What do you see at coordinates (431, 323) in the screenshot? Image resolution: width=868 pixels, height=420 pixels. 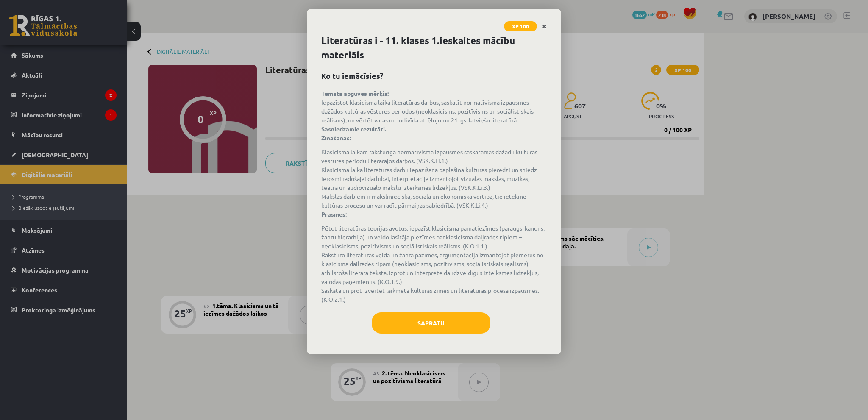 I see `button: Sapratu` at bounding box center [431, 323].